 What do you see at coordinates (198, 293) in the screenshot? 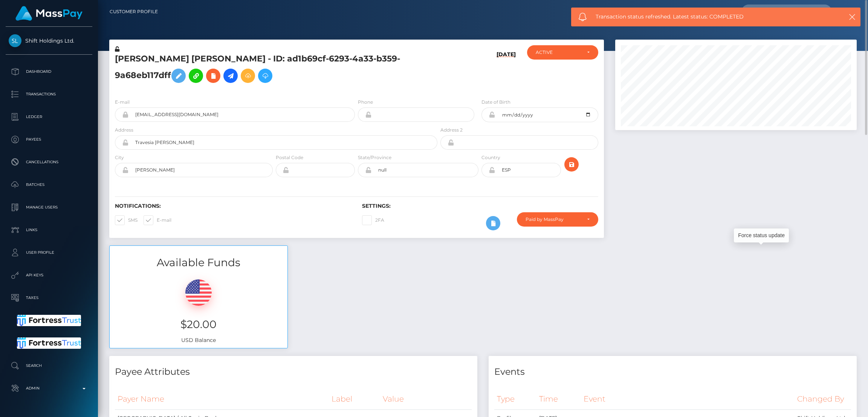
I see `img: USD.png` at bounding box center [198, 293].